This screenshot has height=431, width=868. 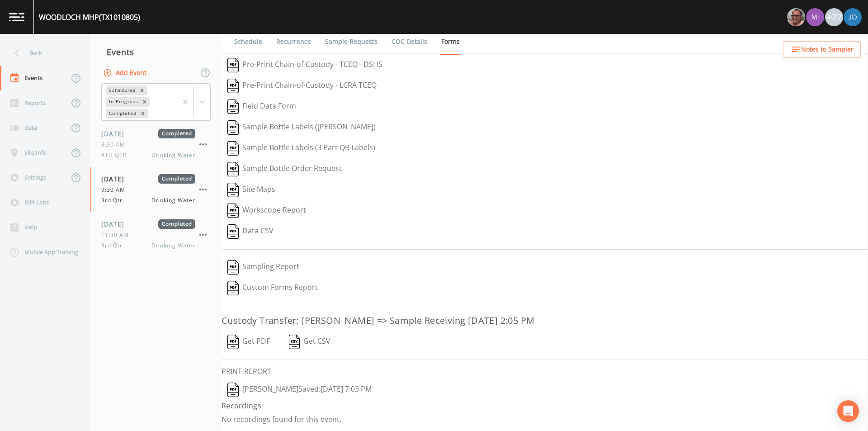 I want to click on span: Notes to Sampler, so click(x=828, y=49).